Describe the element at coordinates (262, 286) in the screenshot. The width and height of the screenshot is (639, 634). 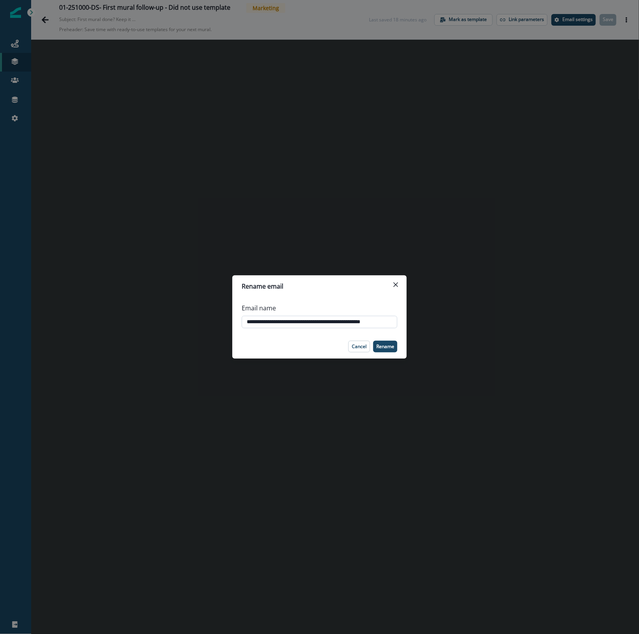
I see `p: Rename email` at that location.